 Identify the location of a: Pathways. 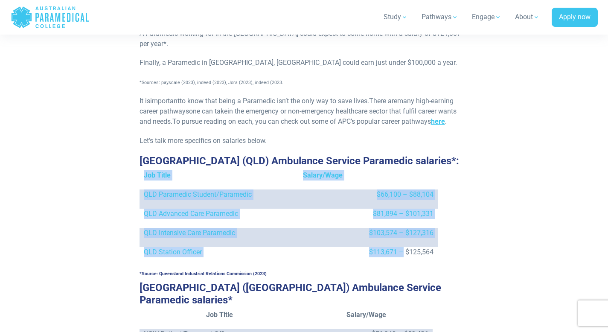
(440, 17).